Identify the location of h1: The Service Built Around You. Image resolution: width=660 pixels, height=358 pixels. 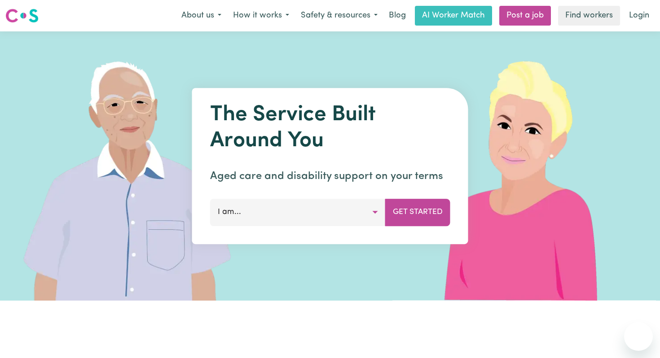
(330, 128).